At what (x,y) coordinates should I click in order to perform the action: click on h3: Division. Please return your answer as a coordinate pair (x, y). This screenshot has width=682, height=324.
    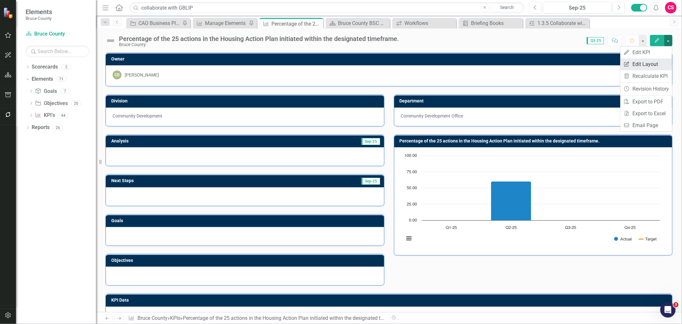
    Looking at the image, I should click on (246, 101).